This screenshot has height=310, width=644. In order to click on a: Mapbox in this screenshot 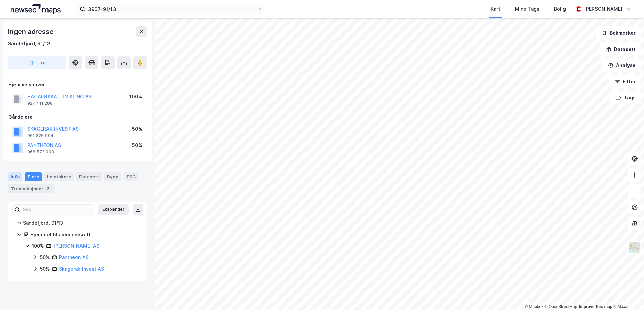, I will do `click(534, 307)`.